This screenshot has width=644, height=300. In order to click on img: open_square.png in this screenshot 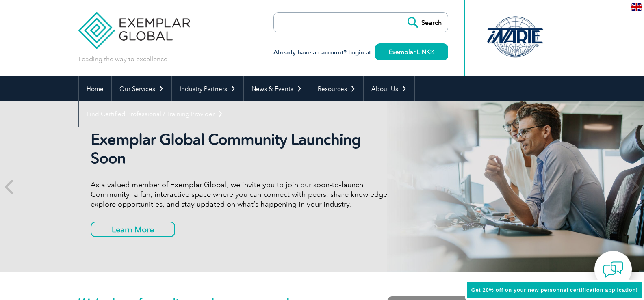, I will do `click(432, 51)`.